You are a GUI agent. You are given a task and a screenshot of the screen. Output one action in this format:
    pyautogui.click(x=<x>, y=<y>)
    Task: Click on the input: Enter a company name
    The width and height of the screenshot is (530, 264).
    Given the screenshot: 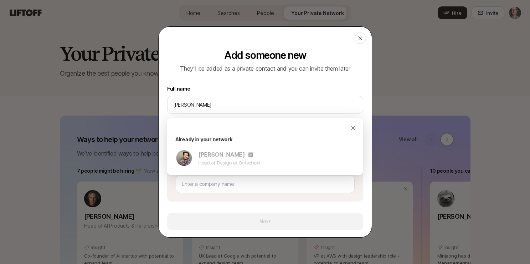 What is the action you would take?
    pyautogui.click(x=265, y=184)
    